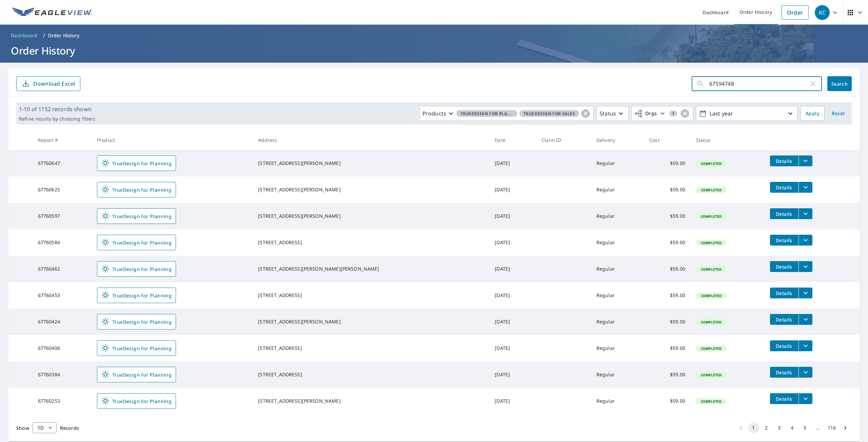  Describe the element at coordinates (24, 35) in the screenshot. I see `a: Dashboard` at that location.